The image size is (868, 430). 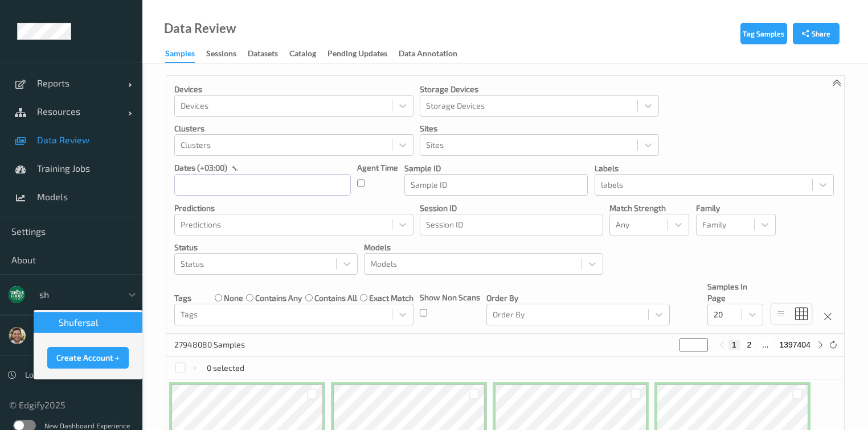 I want to click on label: none, so click(x=234, y=298).